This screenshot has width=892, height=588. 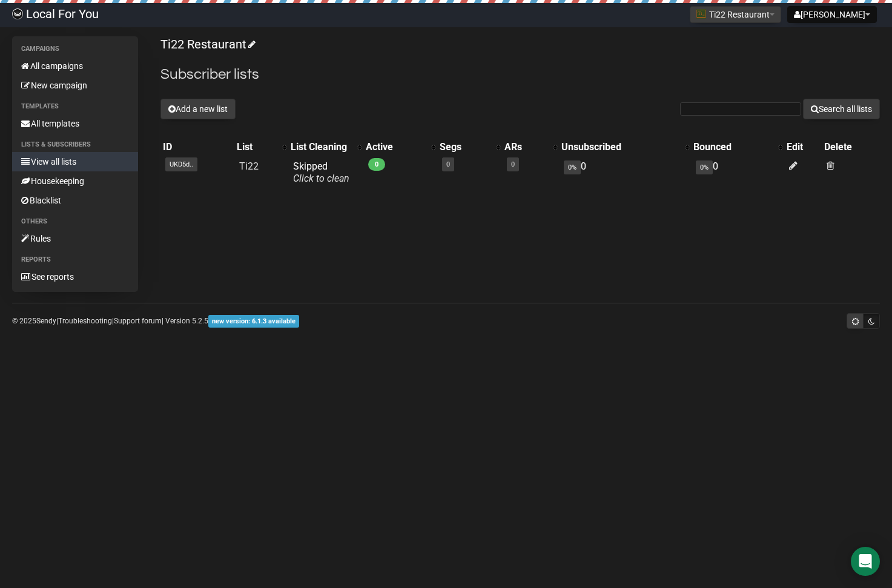 What do you see at coordinates (75, 260) in the screenshot?
I see `li: Reports` at bounding box center [75, 260].